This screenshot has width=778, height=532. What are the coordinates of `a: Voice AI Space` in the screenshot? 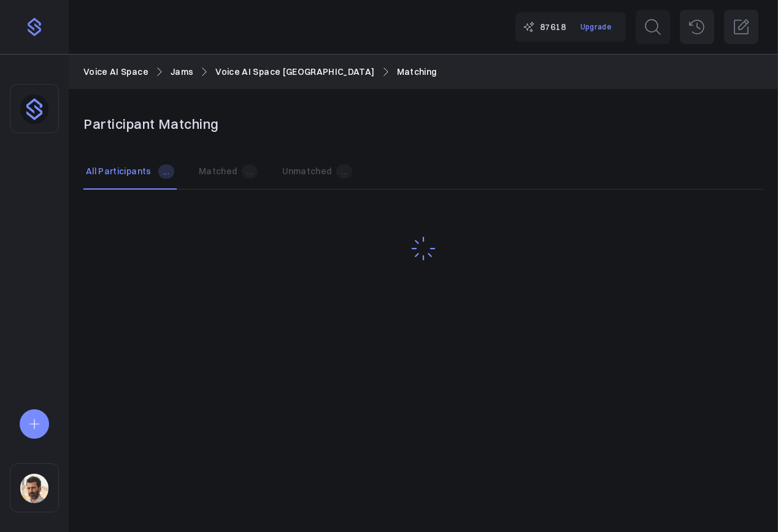 It's located at (116, 72).